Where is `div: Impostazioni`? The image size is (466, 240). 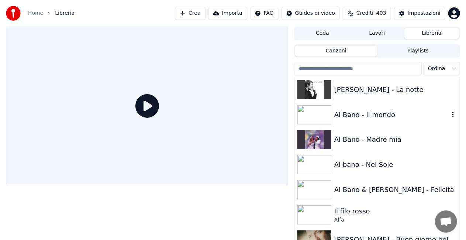
div: Impostazioni is located at coordinates (424, 13).